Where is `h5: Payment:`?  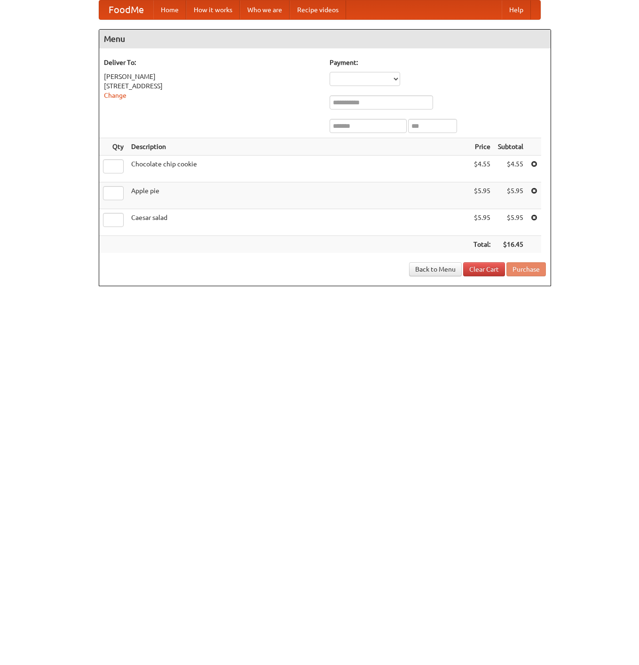
h5: Payment: is located at coordinates (438, 63).